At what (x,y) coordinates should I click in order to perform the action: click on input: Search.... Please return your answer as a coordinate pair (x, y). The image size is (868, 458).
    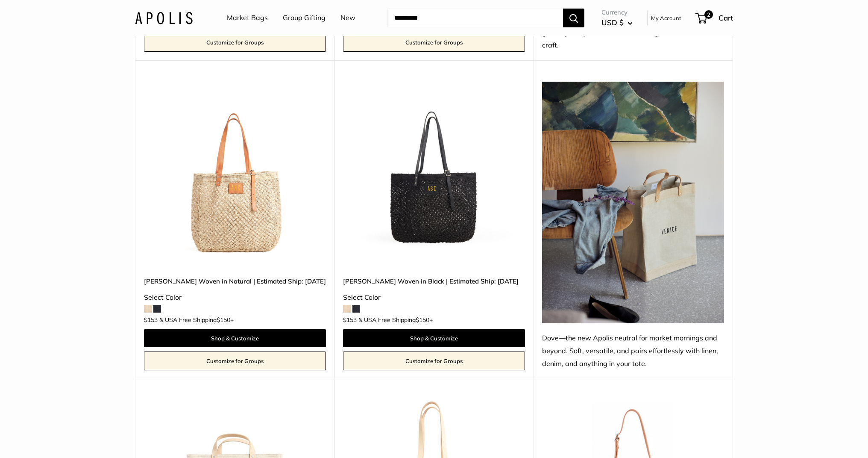
    Looking at the image, I should click on (475, 18).